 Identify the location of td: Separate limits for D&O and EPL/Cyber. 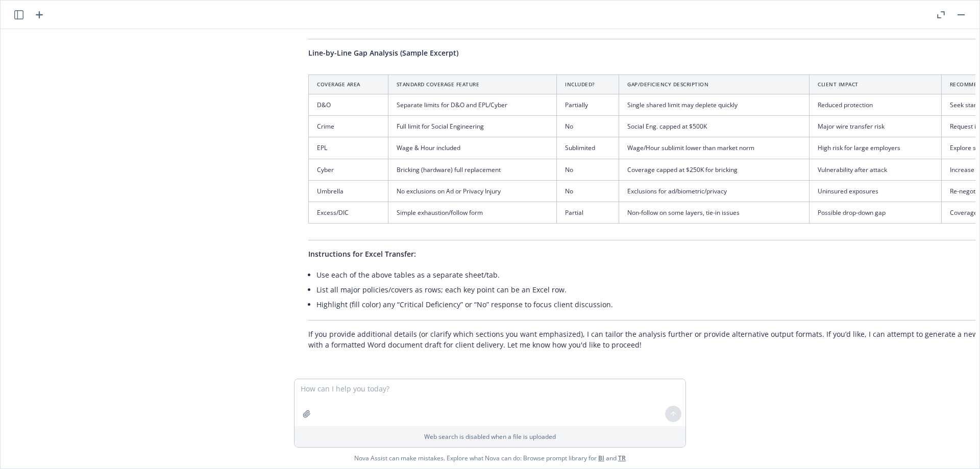
(472, 105).